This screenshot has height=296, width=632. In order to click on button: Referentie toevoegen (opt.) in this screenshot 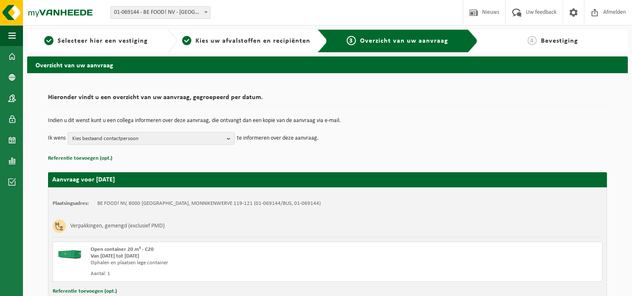, I will do `click(80, 158)`.